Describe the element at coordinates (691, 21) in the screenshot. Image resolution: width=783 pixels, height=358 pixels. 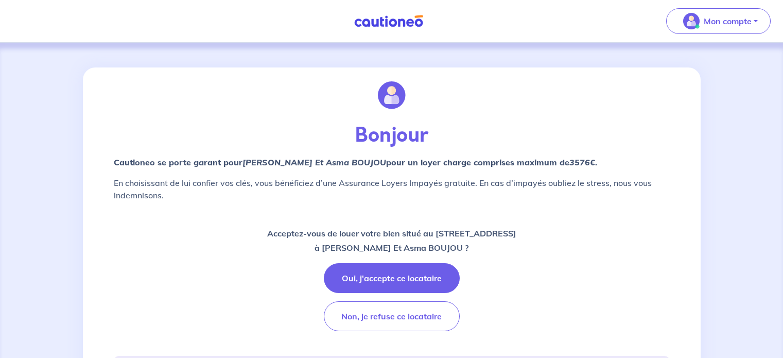
I see `img: illu_account_valid_menu.svg` at that location.